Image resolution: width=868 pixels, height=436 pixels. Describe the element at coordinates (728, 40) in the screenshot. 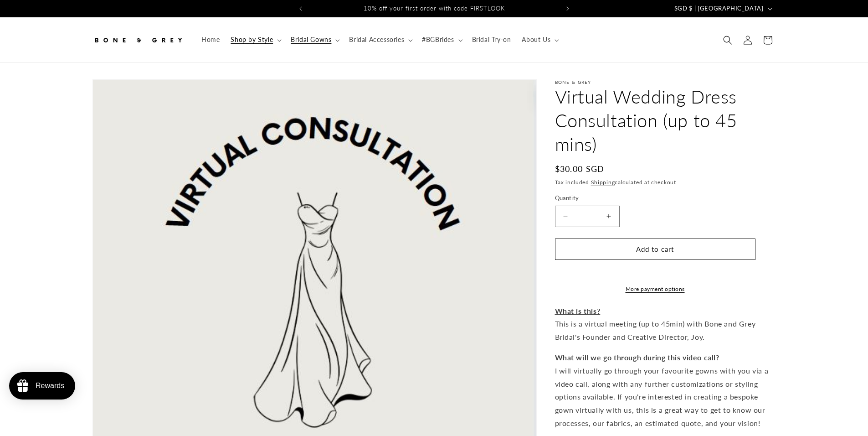

I see `summary: Search` at that location.